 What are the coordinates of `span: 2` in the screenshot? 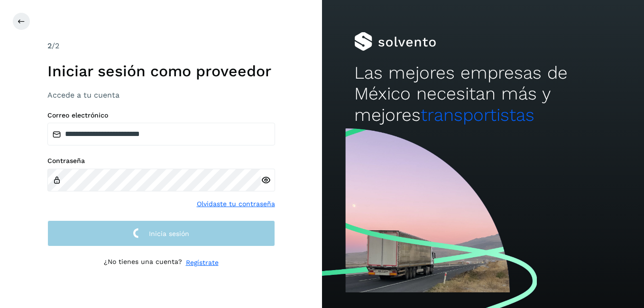 It's located at (49, 46).